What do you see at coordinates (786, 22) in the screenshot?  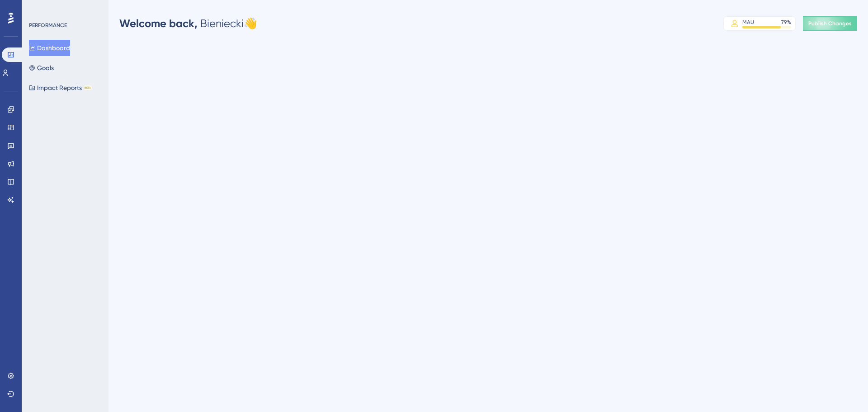 I see `div: 79 %` at bounding box center [786, 22].